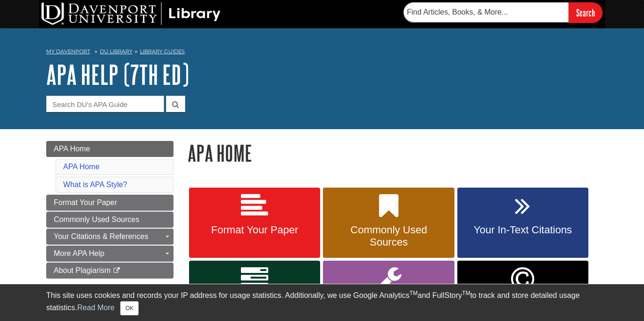 The height and width of the screenshot is (321, 644). Describe the element at coordinates (322, 302) in the screenshot. I see `div: This site uses cookies and records your IP address for usage statistics. Additionally, we use Goo...` at that location.